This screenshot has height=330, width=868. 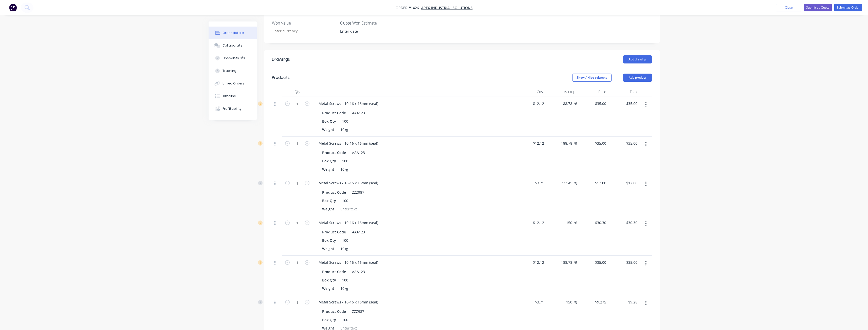 I want to click on span: Apex Industrial Solutions, so click(x=447, y=8).